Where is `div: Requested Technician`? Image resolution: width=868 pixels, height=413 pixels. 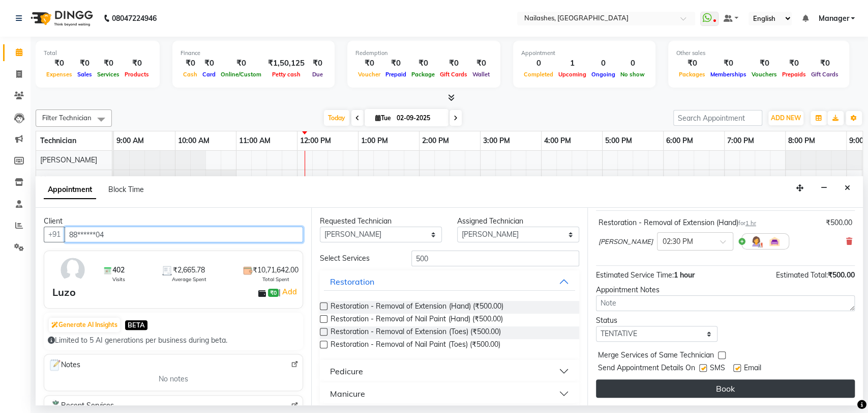 div: Requested Technician is located at coordinates (381, 221).